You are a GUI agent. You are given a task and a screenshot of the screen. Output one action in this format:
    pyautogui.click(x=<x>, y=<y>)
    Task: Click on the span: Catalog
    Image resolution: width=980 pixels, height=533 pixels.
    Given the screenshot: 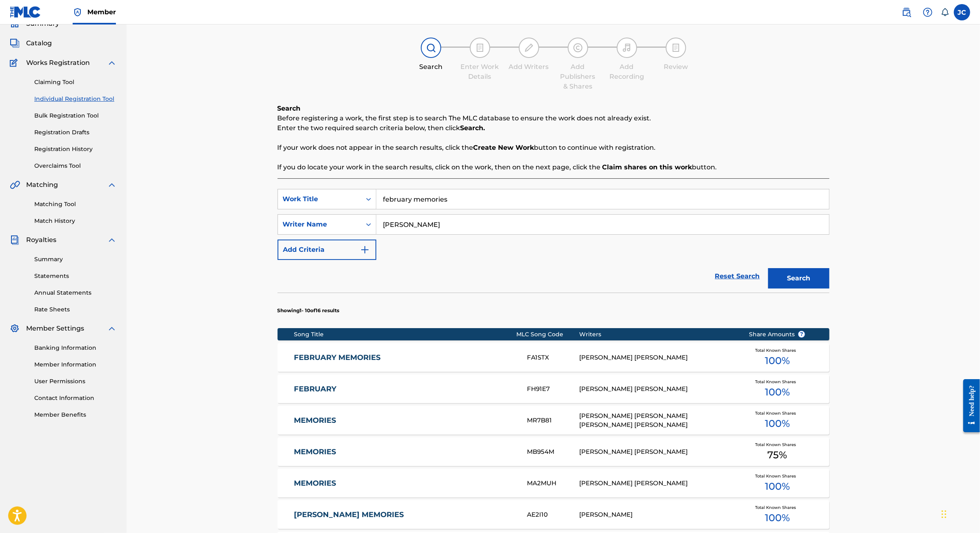 What is the action you would take?
    pyautogui.click(x=39, y=43)
    